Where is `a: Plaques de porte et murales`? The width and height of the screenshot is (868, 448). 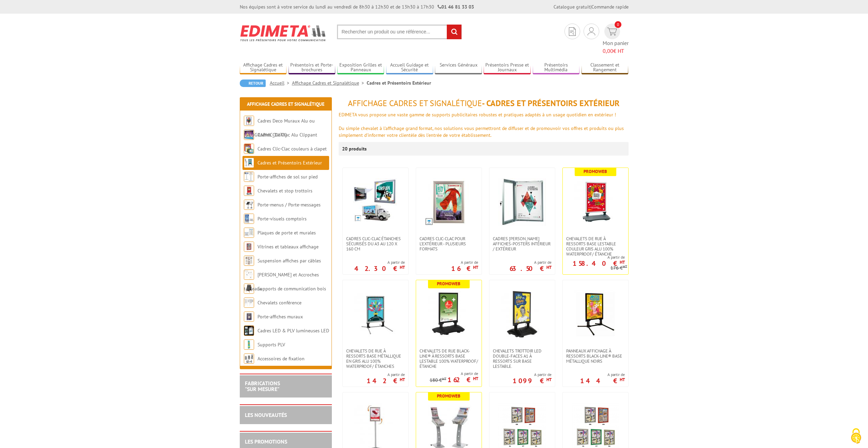
a: Plaques de porte et murales is located at coordinates (287, 233).